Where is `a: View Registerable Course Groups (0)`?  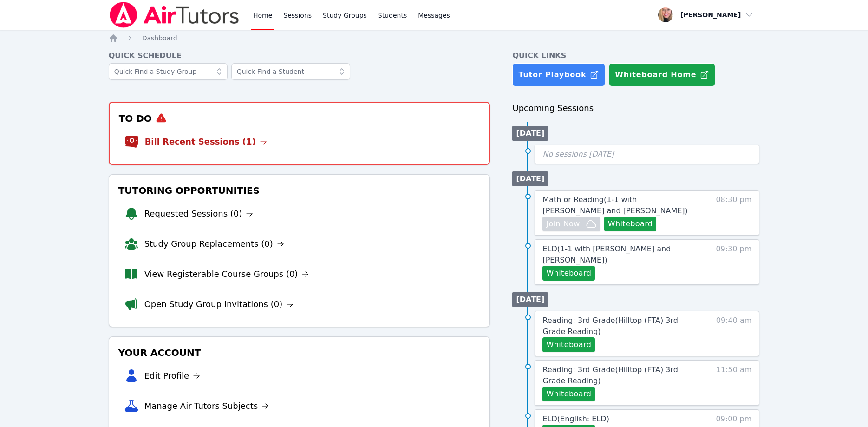
a: View Registerable Course Groups (0) is located at coordinates (227, 274).